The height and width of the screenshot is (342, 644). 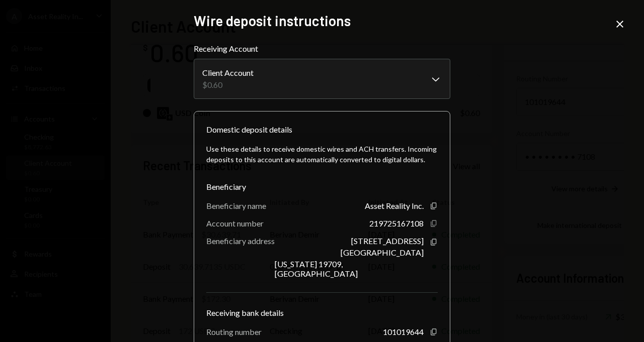 What do you see at coordinates (402, 332) in the screenshot?
I see `div: 101019644` at bounding box center [402, 332].